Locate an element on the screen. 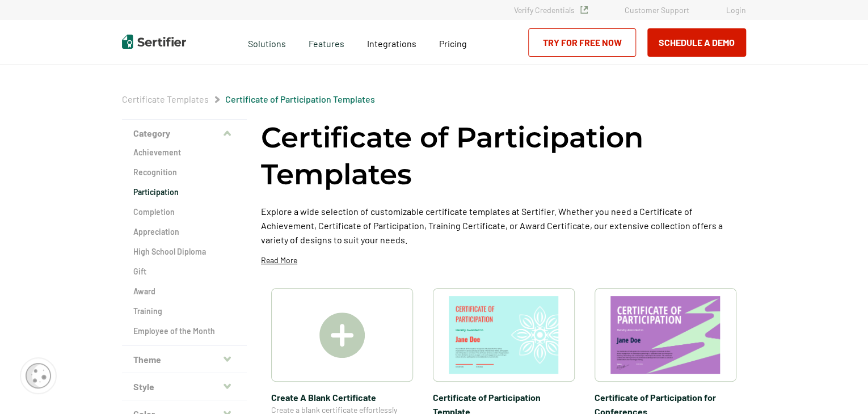 This screenshot has height=414, width=868. a: Participation is located at coordinates (184, 192).